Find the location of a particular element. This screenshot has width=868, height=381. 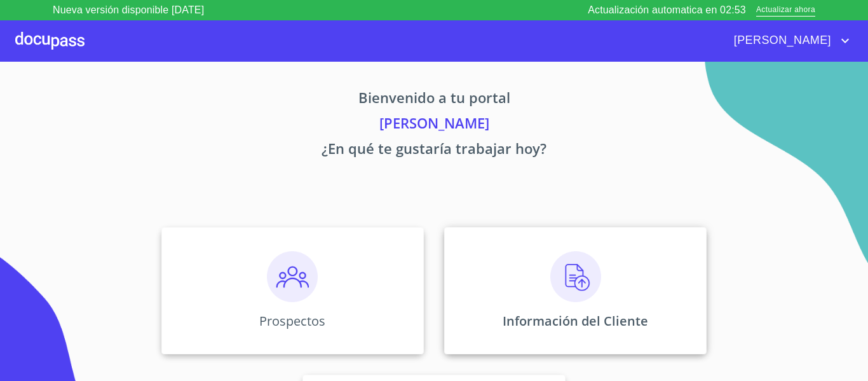

p: Bienvenido a tu portal is located at coordinates (434, 100).